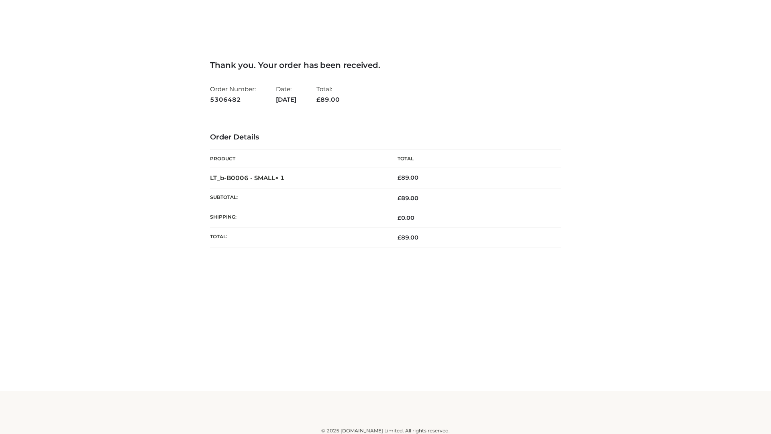 Image resolution: width=771 pixels, height=434 pixels. What do you see at coordinates (298, 159) in the screenshot?
I see `th: Product` at bounding box center [298, 159].